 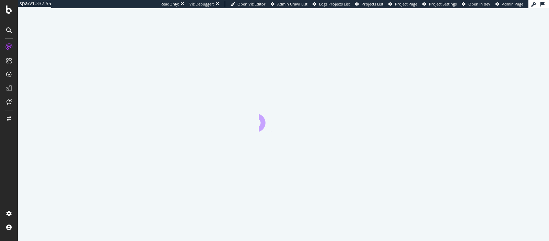 I want to click on div: Viz Debugger:, so click(x=202, y=4).